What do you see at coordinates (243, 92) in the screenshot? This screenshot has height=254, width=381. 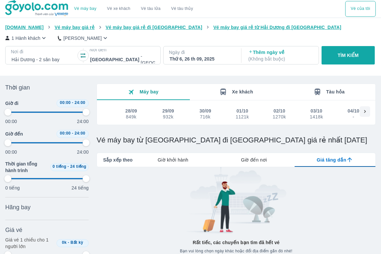 I see `span: Xe khách` at bounding box center [243, 92].